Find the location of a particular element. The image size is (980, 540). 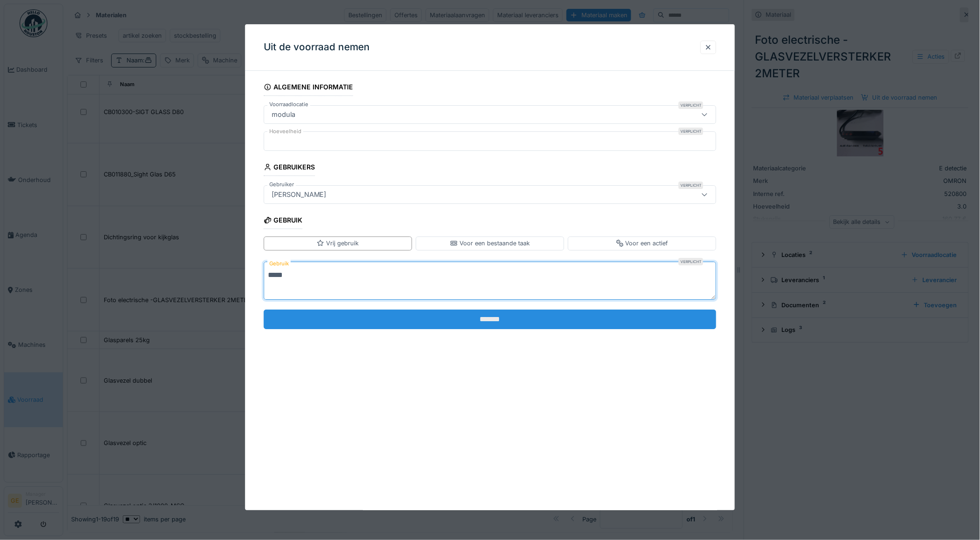

h3: Uit de voorraad nemen is located at coordinates (317, 47).